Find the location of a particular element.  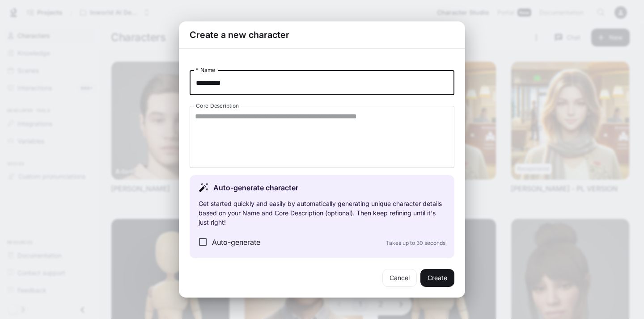

label: * Name is located at coordinates (205, 70).